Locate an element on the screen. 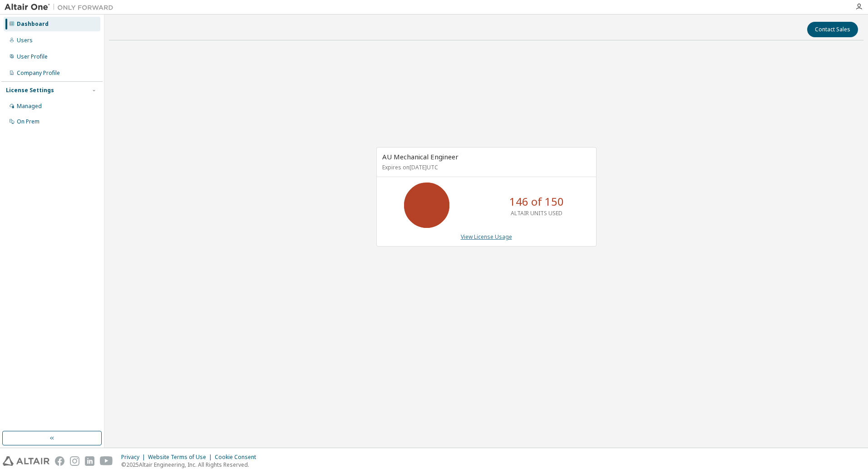 Image resolution: width=868 pixels, height=474 pixels. p: © 2025 Altair Engineering, Inc. All Rights Reserved. is located at coordinates (191, 464).